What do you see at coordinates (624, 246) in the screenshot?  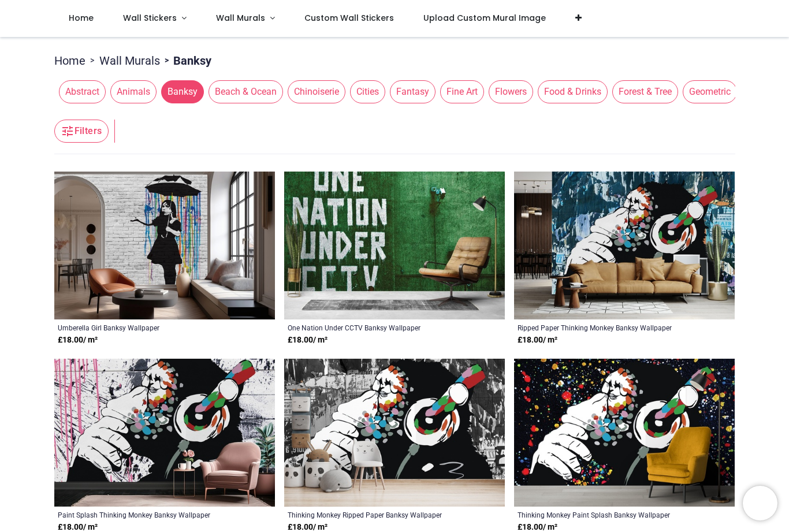 I see `img: Ripped Paper Thinking Monkey Banksy Wall Mural Wallpaper` at bounding box center [624, 246].